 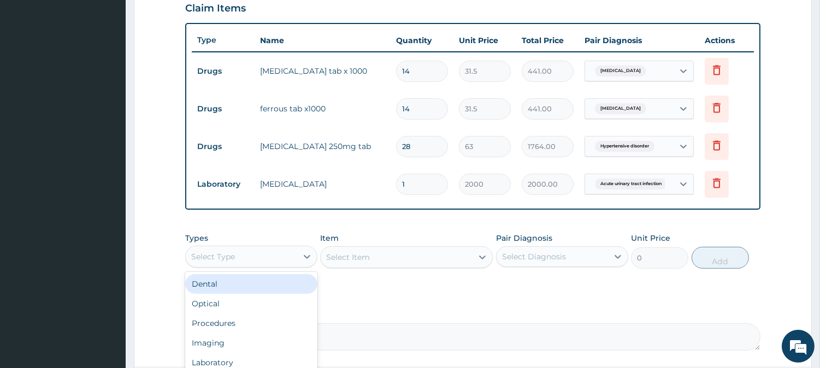 What do you see at coordinates (197, 238) in the screenshot?
I see `label: Types` at bounding box center [197, 238].